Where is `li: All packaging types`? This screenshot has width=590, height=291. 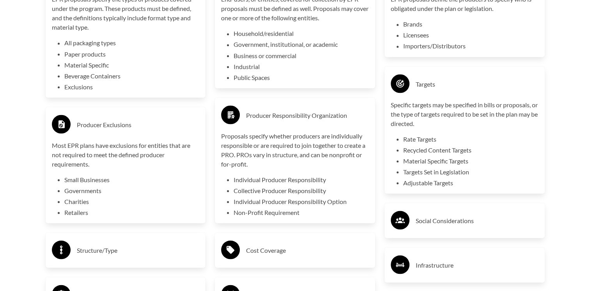 li: All packaging types is located at coordinates (132, 43).